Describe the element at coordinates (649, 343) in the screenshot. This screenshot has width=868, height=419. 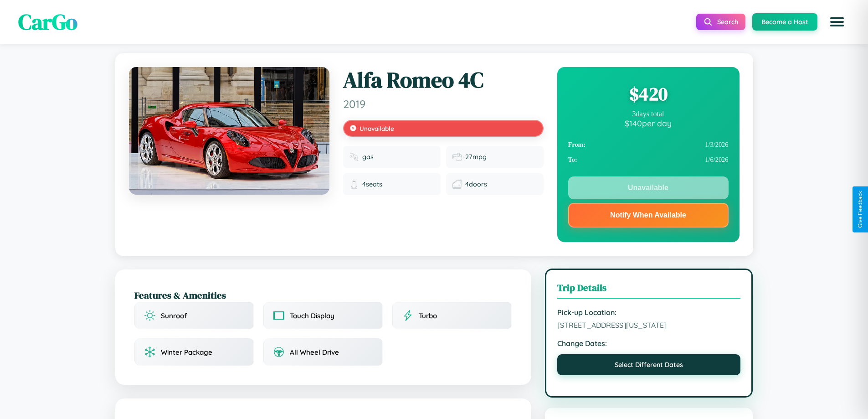
I see `strong: Change Dates:` at that location.